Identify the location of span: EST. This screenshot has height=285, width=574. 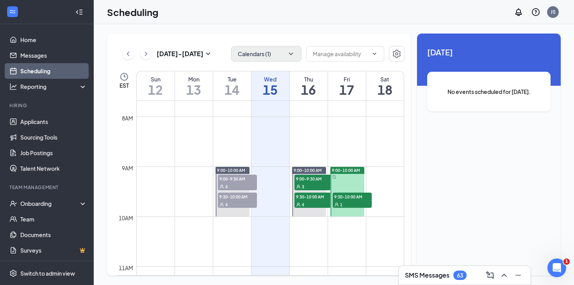
(124, 85).